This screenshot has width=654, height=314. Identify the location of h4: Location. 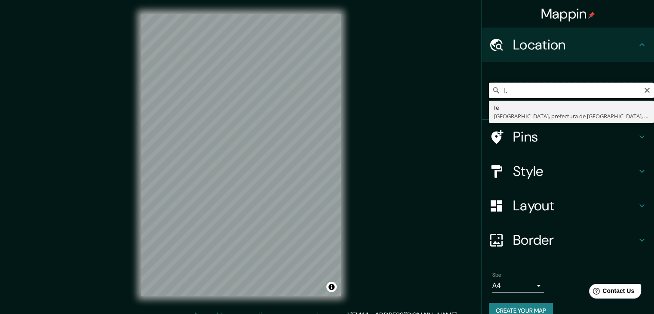
(575, 45).